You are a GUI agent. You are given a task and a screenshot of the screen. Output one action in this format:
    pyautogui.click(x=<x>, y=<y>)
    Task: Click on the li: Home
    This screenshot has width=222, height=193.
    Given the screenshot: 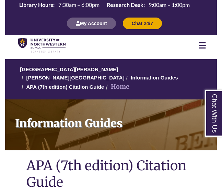 What is the action you would take?
    pyautogui.click(x=117, y=87)
    